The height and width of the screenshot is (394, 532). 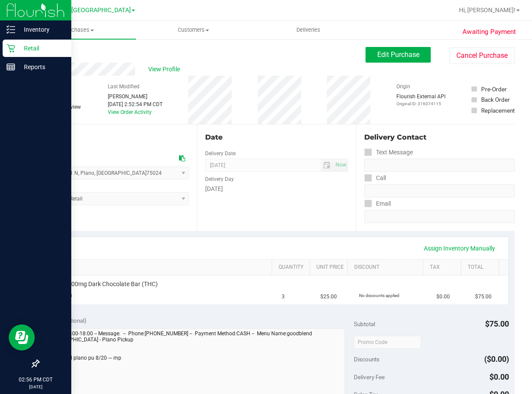 I want to click on div: Date, so click(x=276, y=137).